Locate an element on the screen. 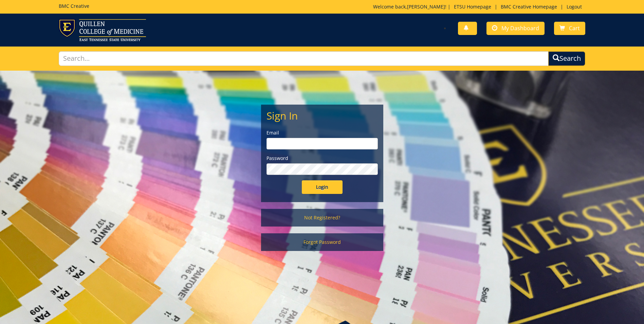 The height and width of the screenshot is (324, 644). h2: Sign In is located at coordinates (322, 116).